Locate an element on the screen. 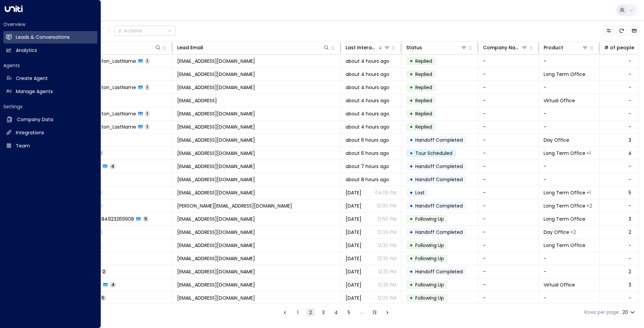 This screenshot has width=644, height=328. nav: pagination navigation is located at coordinates (336, 312).